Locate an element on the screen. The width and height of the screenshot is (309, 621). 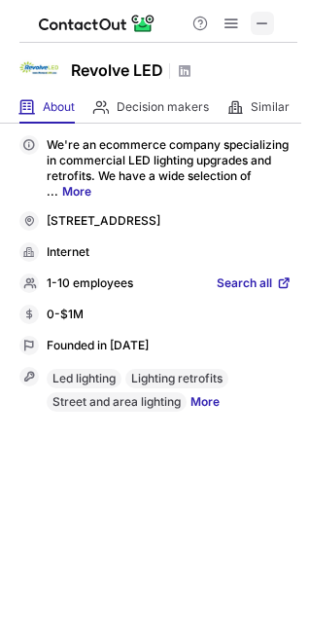
span: Similar is located at coordinates (271, 107).